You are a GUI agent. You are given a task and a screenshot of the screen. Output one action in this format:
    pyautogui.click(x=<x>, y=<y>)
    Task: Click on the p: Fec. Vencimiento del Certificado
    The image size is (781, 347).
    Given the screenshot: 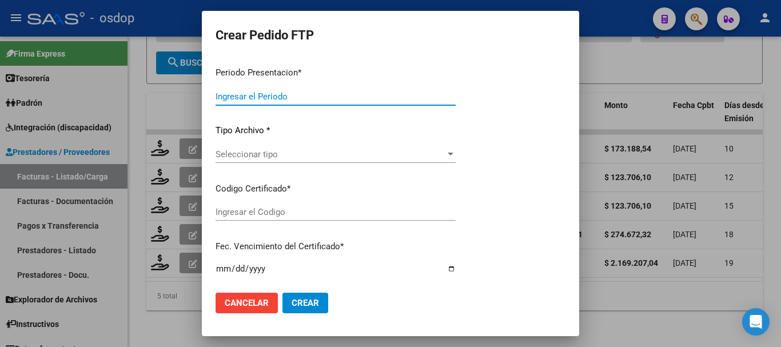 What is the action you would take?
    pyautogui.click(x=336, y=246)
    